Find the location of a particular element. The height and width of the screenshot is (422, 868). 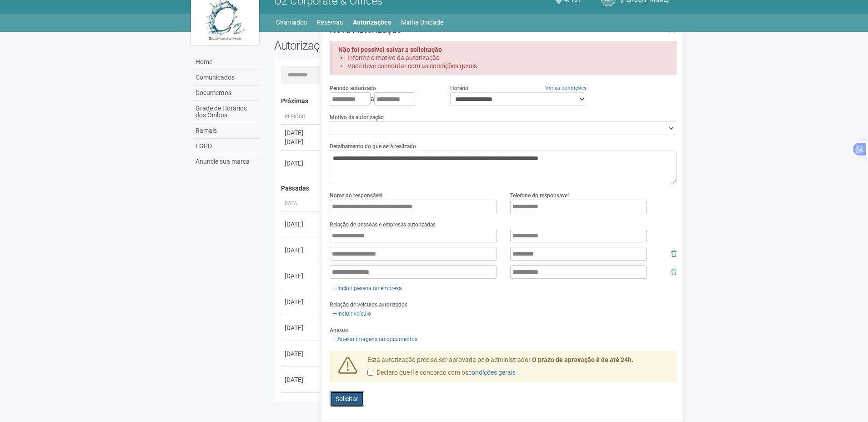

li: Você deve concordar com as condições gerais is located at coordinates (504, 66).